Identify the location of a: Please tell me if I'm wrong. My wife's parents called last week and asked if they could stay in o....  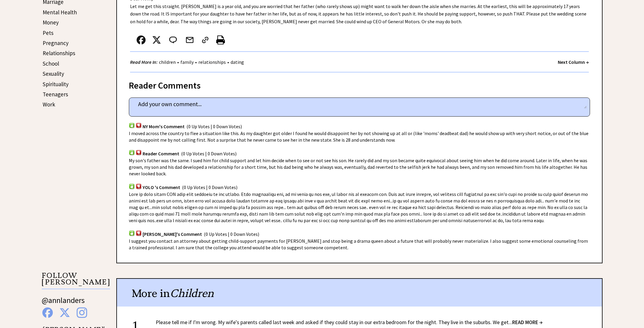
(349, 322).